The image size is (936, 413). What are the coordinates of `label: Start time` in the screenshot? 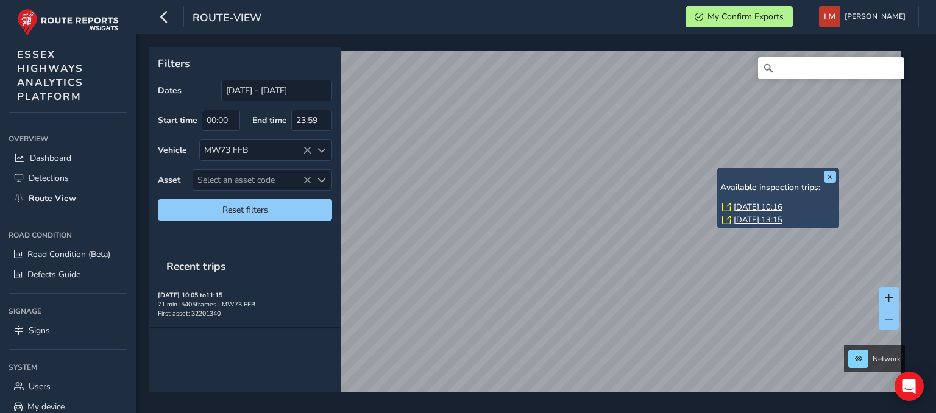 It's located at (177, 120).